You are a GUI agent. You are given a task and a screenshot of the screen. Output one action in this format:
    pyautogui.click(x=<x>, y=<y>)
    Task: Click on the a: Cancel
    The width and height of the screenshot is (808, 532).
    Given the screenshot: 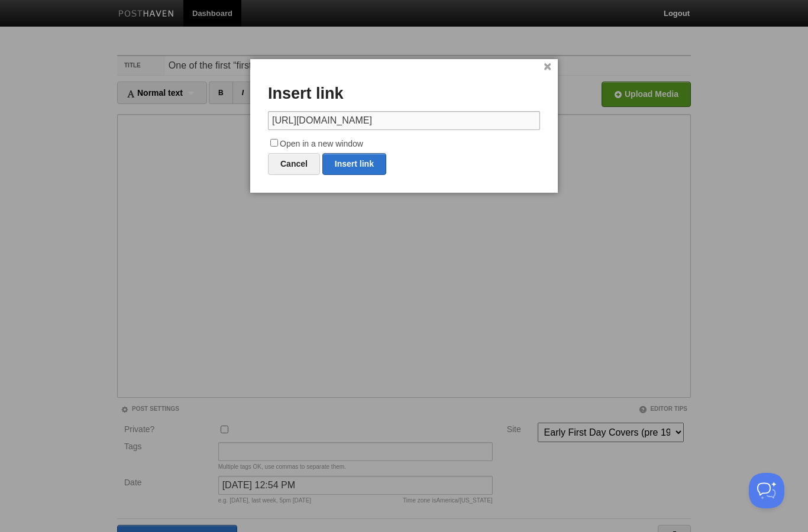 What is the action you would take?
    pyautogui.click(x=294, y=164)
    